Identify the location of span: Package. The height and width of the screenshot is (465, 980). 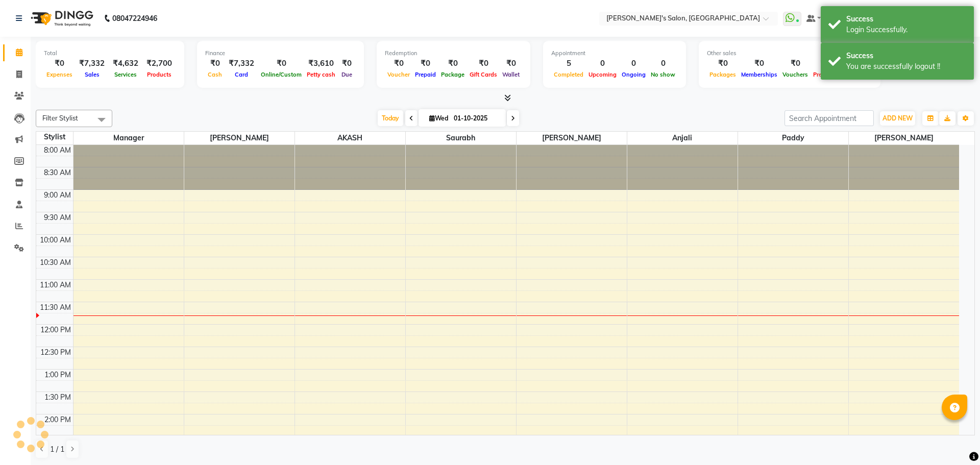
(453, 74).